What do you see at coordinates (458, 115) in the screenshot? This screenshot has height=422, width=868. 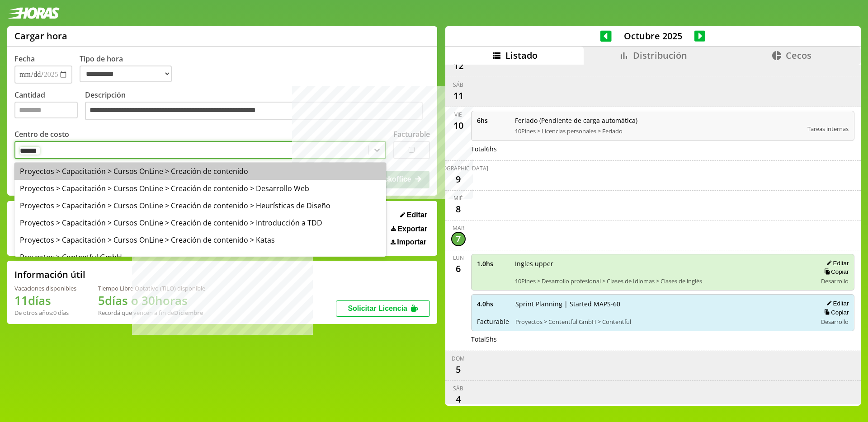 I see `div: vie` at bounding box center [458, 115].